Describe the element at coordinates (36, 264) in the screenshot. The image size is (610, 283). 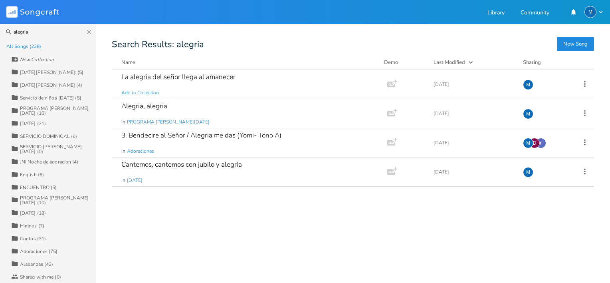
I see `div: Alabanzas (42)` at that location.